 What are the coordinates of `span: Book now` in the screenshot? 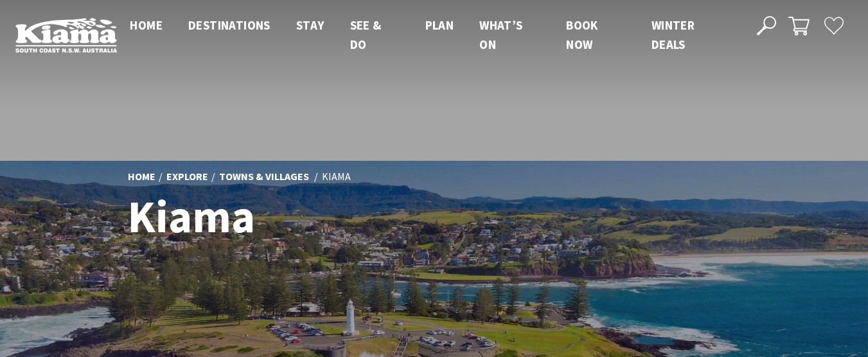 It's located at (582, 35).